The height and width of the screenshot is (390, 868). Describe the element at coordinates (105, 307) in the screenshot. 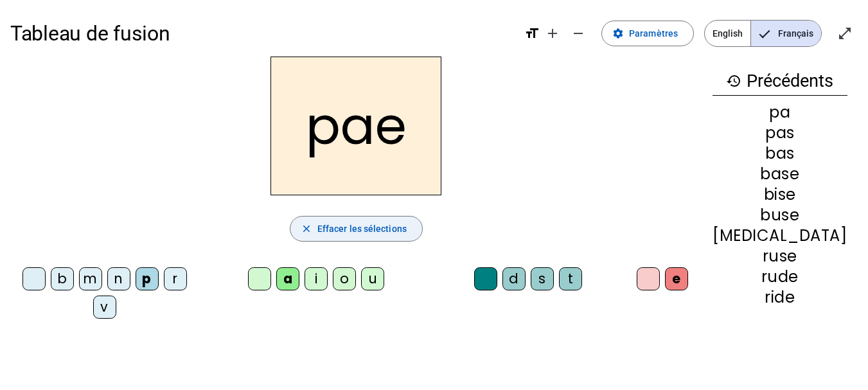

I see `div: v` at that location.